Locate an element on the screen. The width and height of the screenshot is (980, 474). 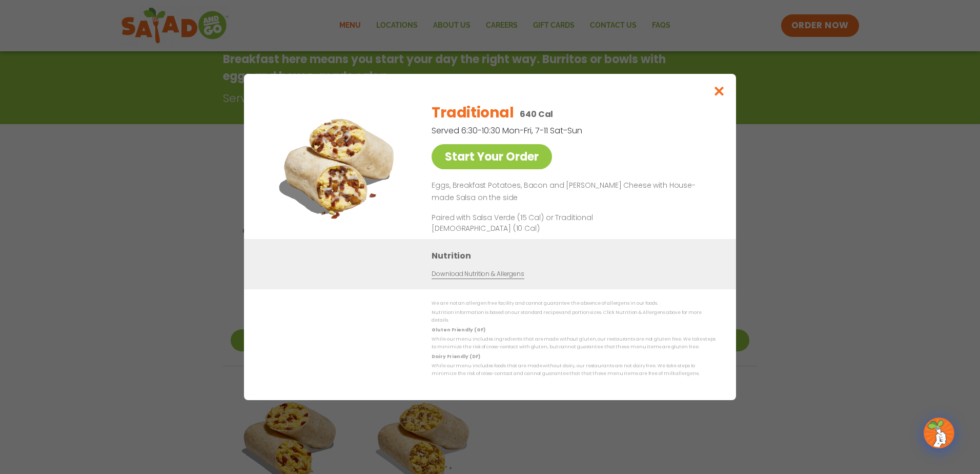
a: Start Your Order is located at coordinates (492, 156).